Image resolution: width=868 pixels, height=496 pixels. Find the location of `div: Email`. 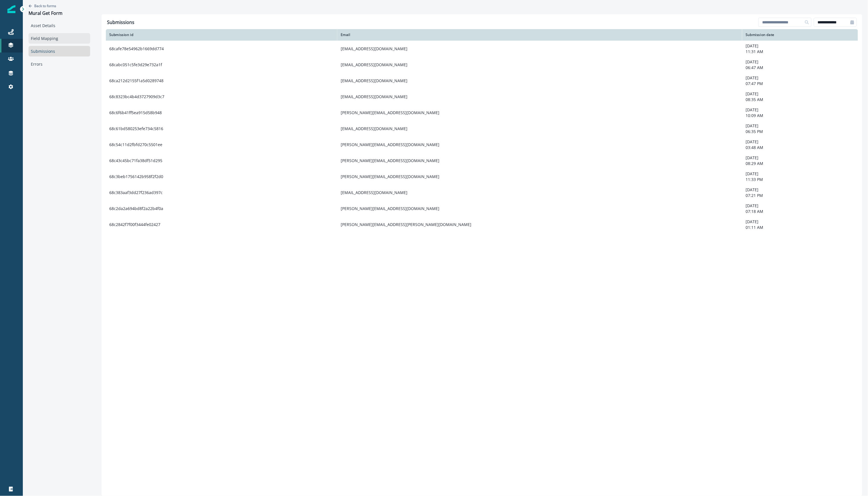

div: Email is located at coordinates (540, 35).